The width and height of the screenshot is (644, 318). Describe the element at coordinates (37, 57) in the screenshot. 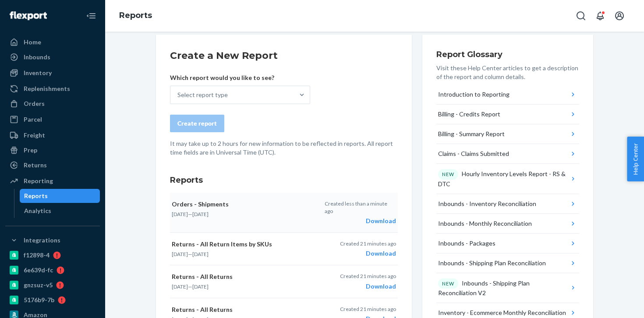

I see `div: Inbounds` at that location.